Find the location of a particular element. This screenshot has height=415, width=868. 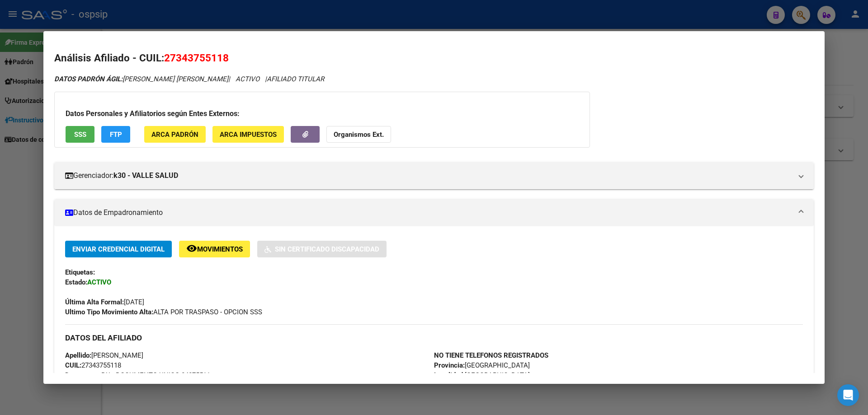

button: SSS is located at coordinates (80, 134).